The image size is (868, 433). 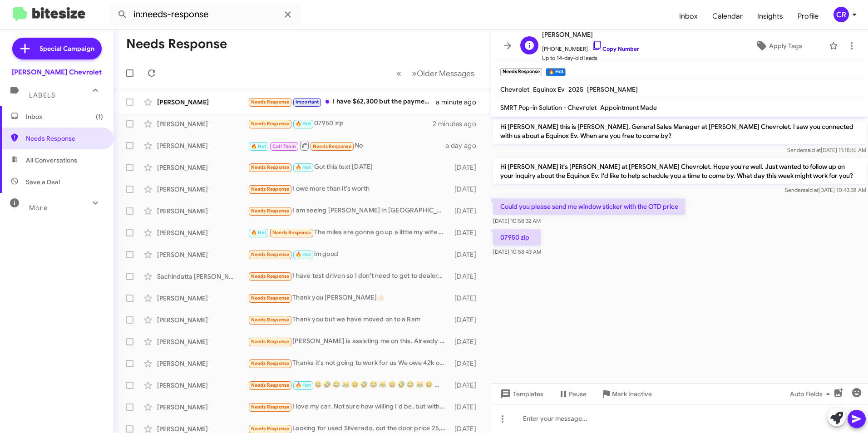 I want to click on span: Insights, so click(x=770, y=16).